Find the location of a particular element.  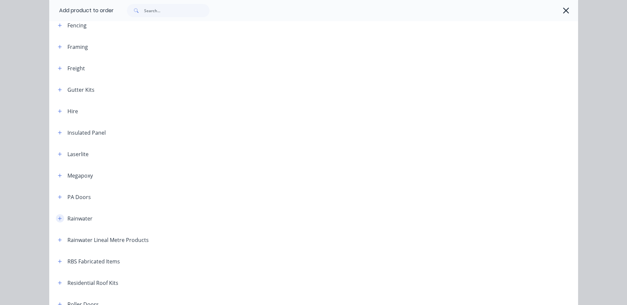

div: Hire is located at coordinates (73, 111).